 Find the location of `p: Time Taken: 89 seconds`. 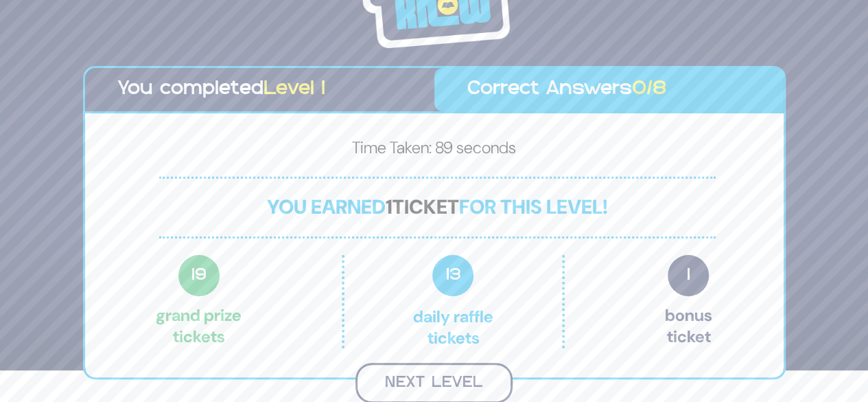

p: Time Taken: 89 seconds is located at coordinates (434, 150).